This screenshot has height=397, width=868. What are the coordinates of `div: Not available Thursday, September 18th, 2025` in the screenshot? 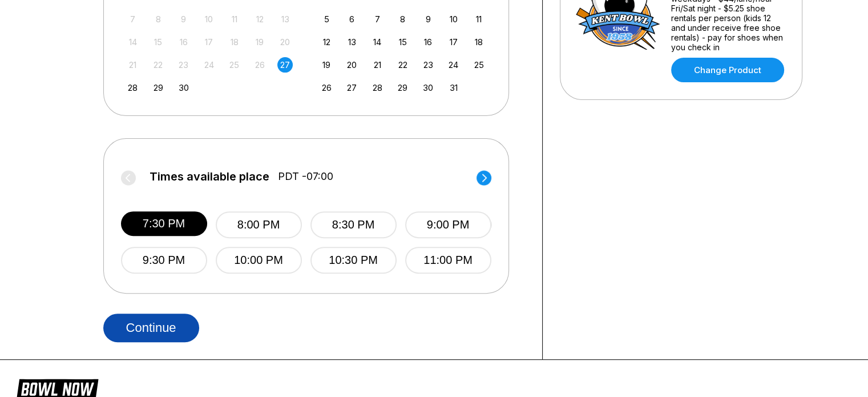 It's located at (234, 42).